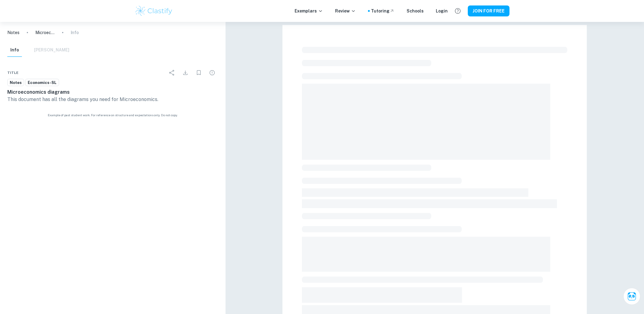 Image resolution: width=644 pixels, height=314 pixels. I want to click on a: Tutoring, so click(382, 11).